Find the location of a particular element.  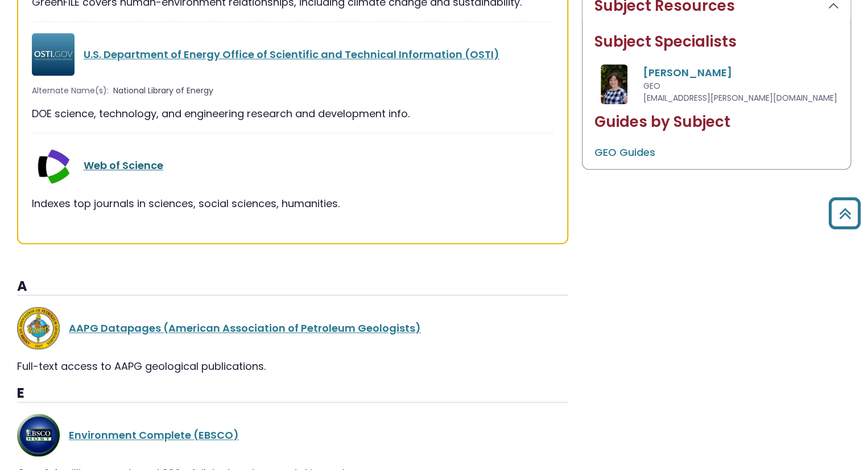

a: Environment Complete (EBSCO) is located at coordinates (153, 435).